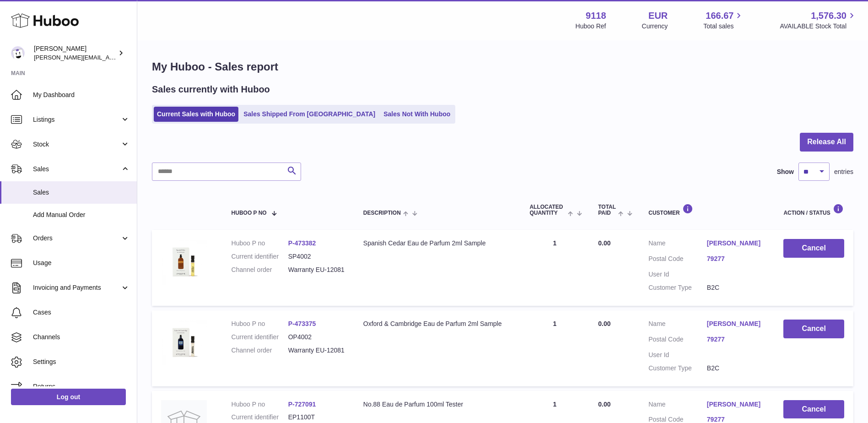 Image resolution: width=868 pixels, height=423 pixels. What do you see at coordinates (81, 94) in the screenshot?
I see `span: My Dashboard` at bounding box center [81, 94].